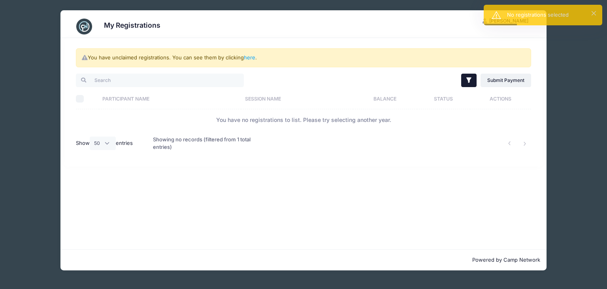 The width and height of the screenshot is (607, 289). I want to click on img: CampNetwork, so click(84, 26).